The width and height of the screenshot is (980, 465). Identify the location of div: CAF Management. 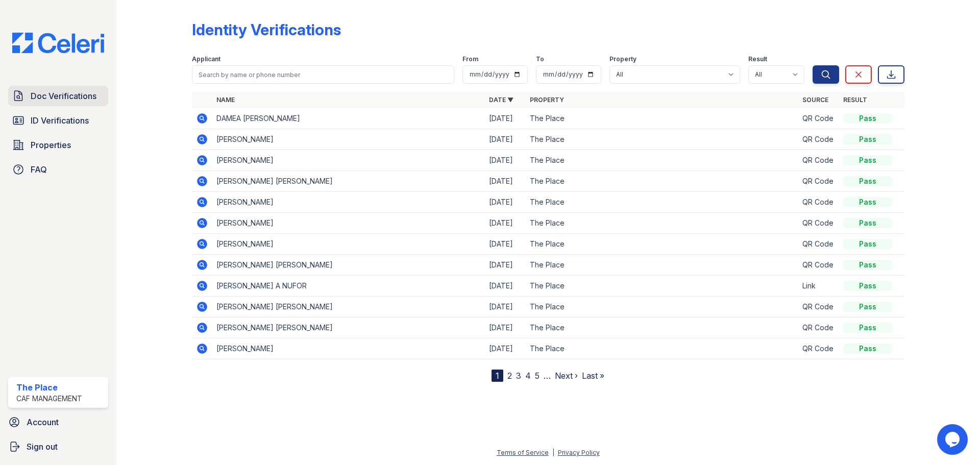
(49, 398).